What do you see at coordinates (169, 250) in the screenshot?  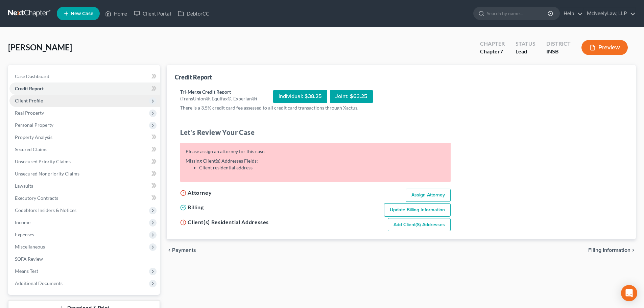 I see `i: chevron_left` at bounding box center [169, 250].